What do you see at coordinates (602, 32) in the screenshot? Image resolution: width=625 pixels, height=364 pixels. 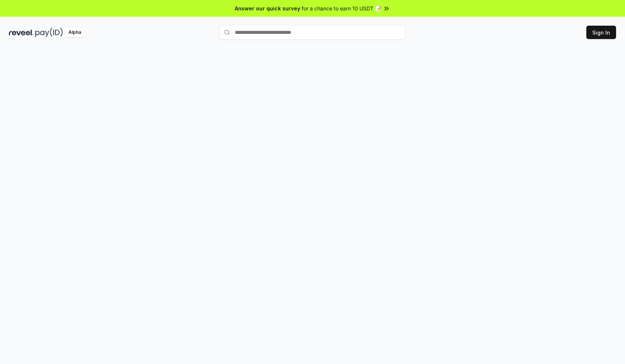 I see `button: Sign In` at bounding box center [602, 32].